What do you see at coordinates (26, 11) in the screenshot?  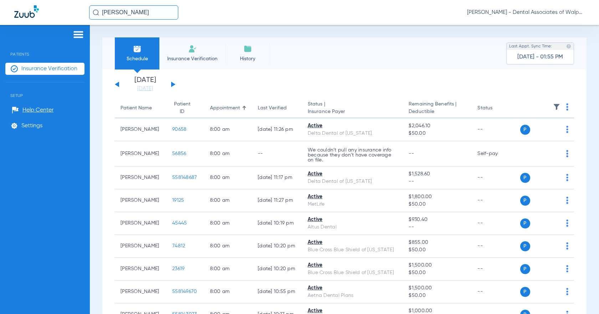 I see `img: Zuub Logo` at bounding box center [26, 11].